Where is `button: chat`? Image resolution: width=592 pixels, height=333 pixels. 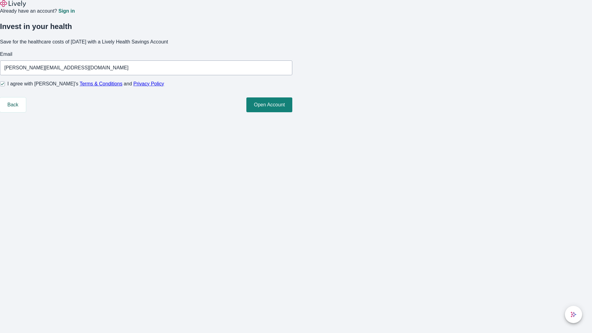
button: chat is located at coordinates (573, 314).